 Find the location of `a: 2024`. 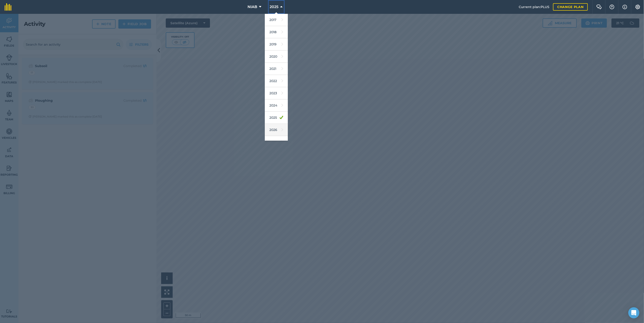

a: 2024 is located at coordinates (276, 105).